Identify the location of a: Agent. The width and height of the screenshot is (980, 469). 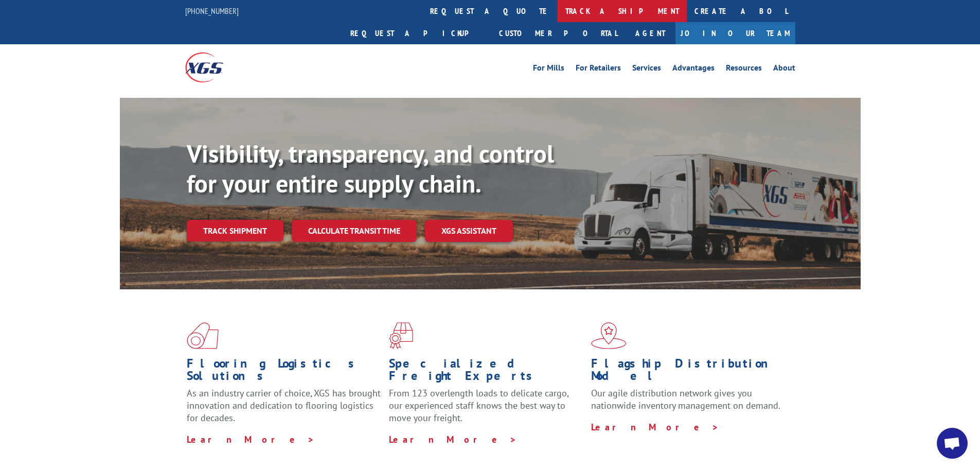
(650, 33).